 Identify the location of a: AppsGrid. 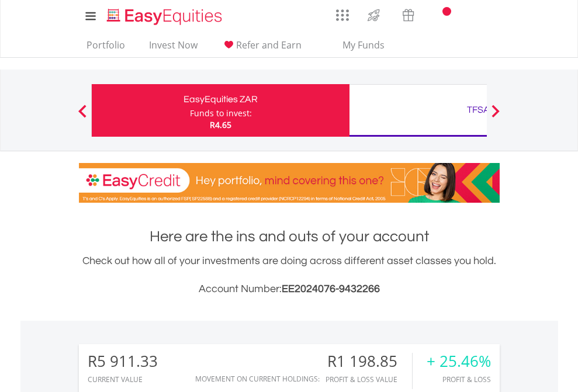
(342, 13).